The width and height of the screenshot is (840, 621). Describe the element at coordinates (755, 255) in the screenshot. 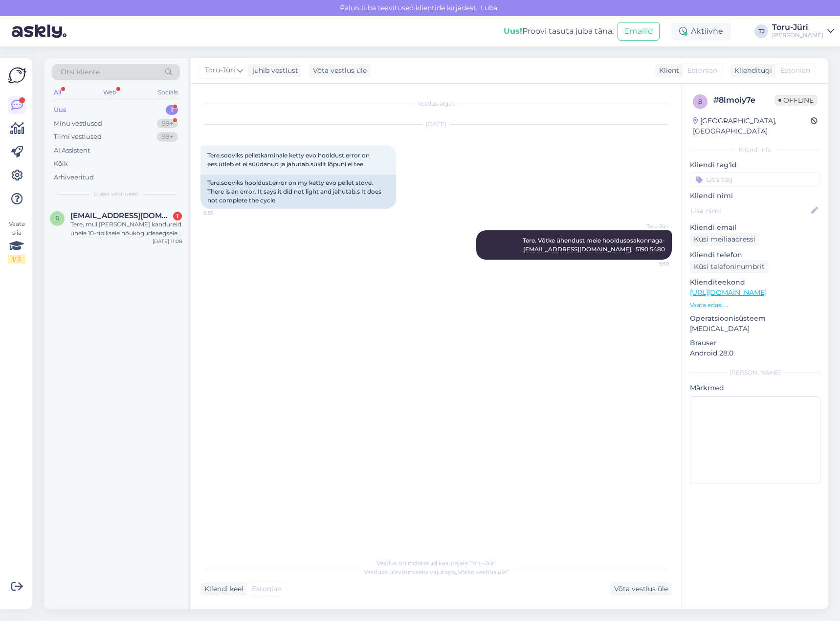

I see `p: Kliendi telefon` at that location.